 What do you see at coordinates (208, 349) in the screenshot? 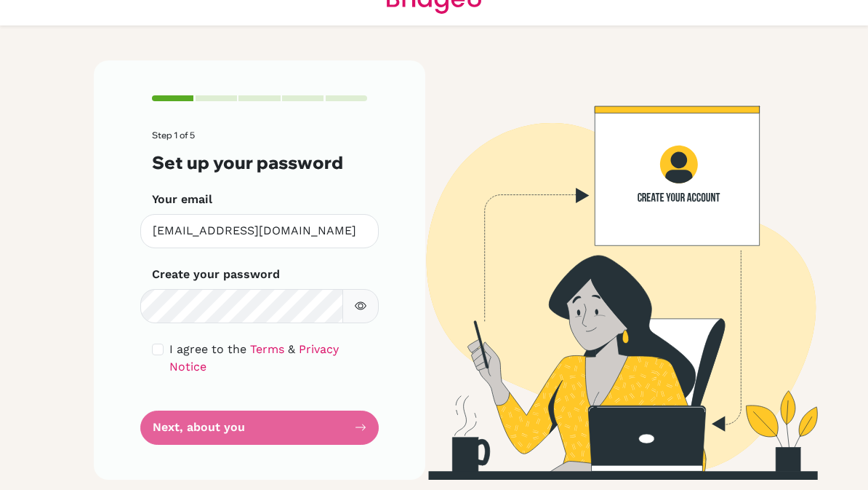
I see `span: I agree to the` at bounding box center [208, 349].